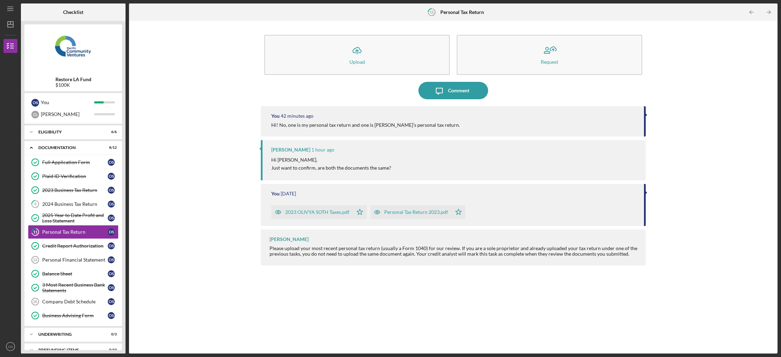 This screenshot has height=357, width=781. I want to click on div: C L, so click(35, 115).